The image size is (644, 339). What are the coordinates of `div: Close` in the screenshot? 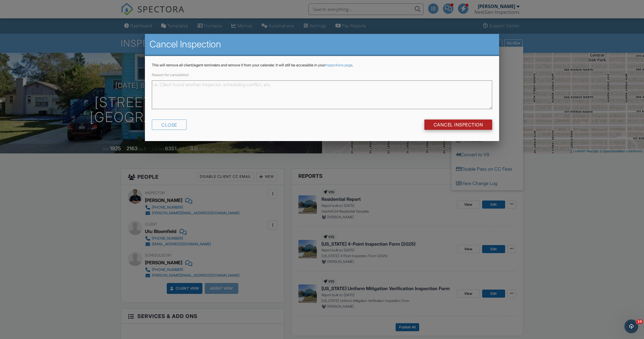 It's located at (169, 125).